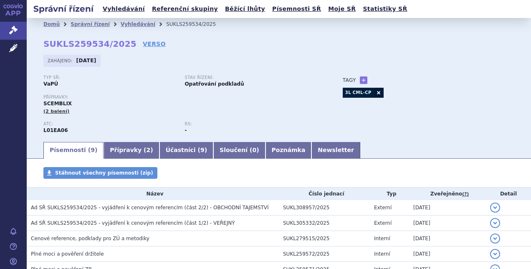 The width and height of the screenshot is (531, 269). I want to click on span: (2 balení), so click(56, 111).